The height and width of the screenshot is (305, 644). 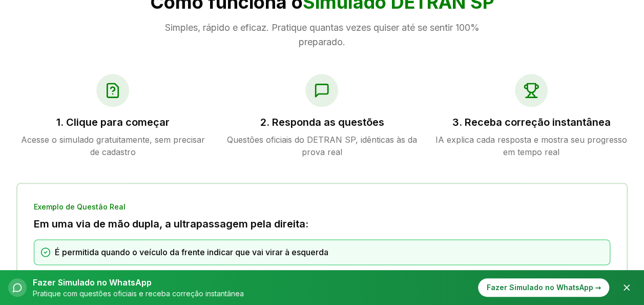 What do you see at coordinates (113, 146) in the screenshot?
I see `p: Acesse o simulado gratuitamente, sem precisar de cadastro` at bounding box center [113, 146].